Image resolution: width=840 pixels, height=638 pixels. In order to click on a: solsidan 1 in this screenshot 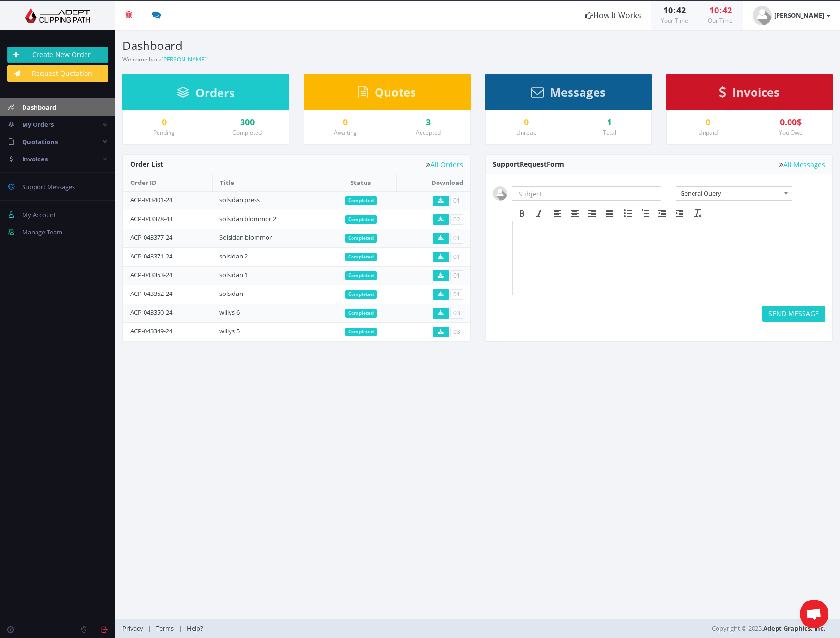, I will do `click(233, 275)`.